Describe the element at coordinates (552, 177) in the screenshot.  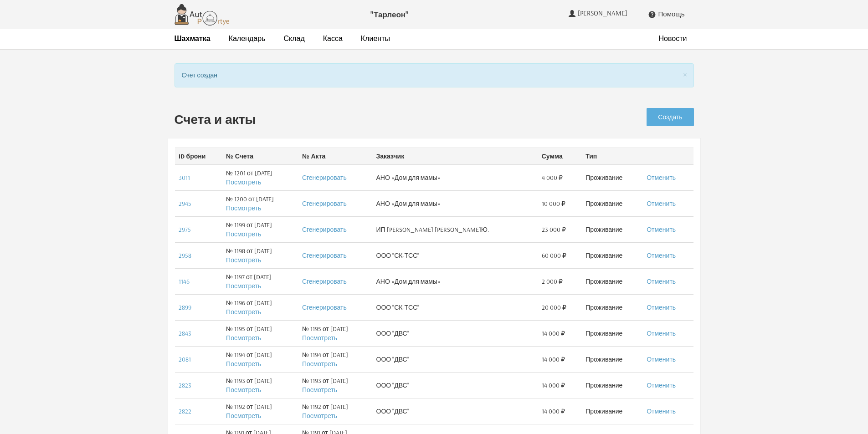
I see `span: 4 000 ₽` at that location.